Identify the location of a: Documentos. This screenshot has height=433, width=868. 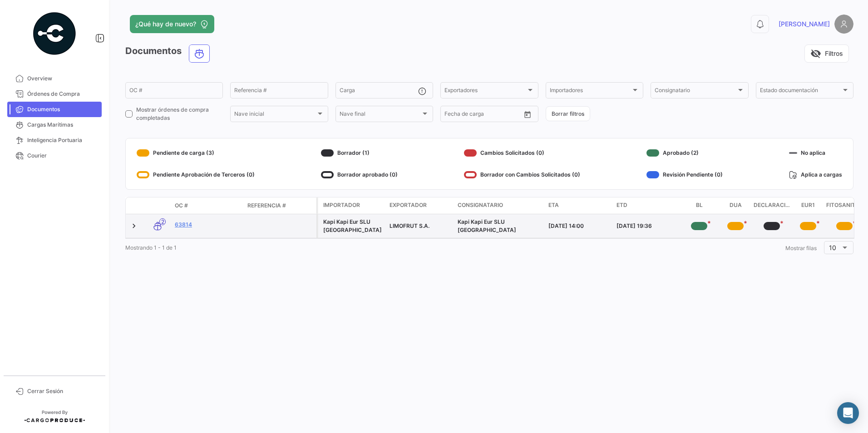
(54, 109).